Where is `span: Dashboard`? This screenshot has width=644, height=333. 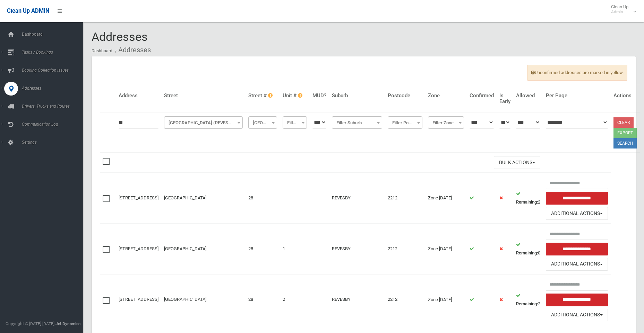 span: Dashboard is located at coordinates (54, 34).